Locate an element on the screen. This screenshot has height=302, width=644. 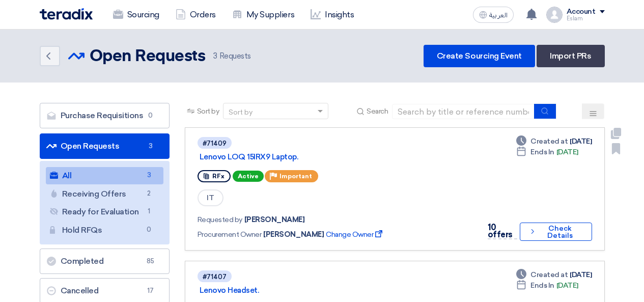
button: Check Details is located at coordinates (556, 232).